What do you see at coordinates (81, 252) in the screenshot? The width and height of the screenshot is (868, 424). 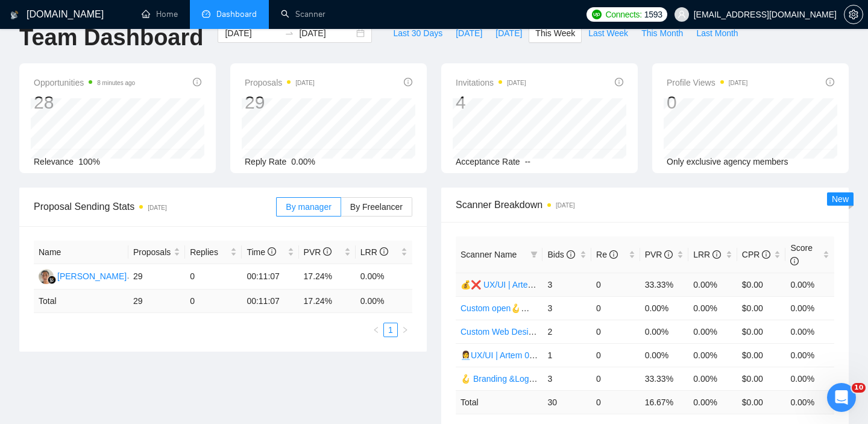 I see `th: Name` at bounding box center [81, 252].